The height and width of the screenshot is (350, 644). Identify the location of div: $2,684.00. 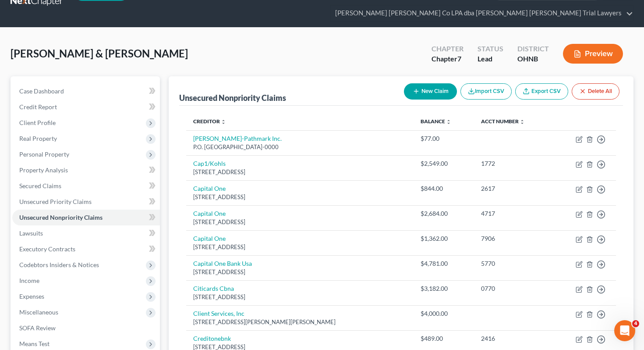
(444, 214).